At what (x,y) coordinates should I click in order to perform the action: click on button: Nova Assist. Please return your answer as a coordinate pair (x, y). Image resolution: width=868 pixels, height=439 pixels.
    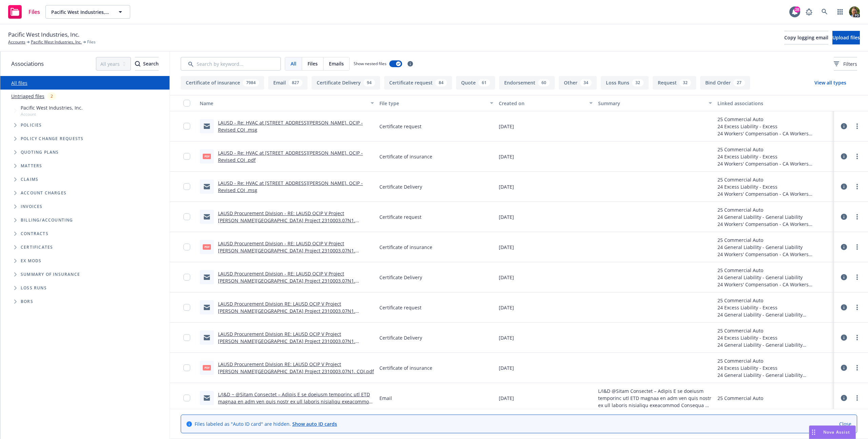
    Looking at the image, I should click on (832, 432).